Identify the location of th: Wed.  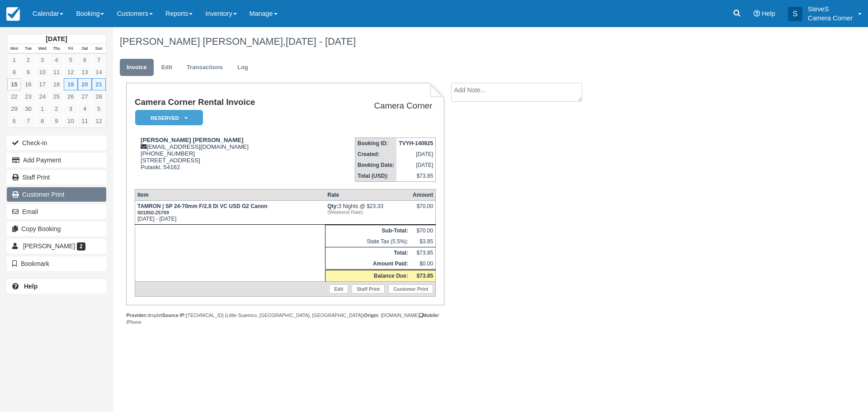
(42, 49).